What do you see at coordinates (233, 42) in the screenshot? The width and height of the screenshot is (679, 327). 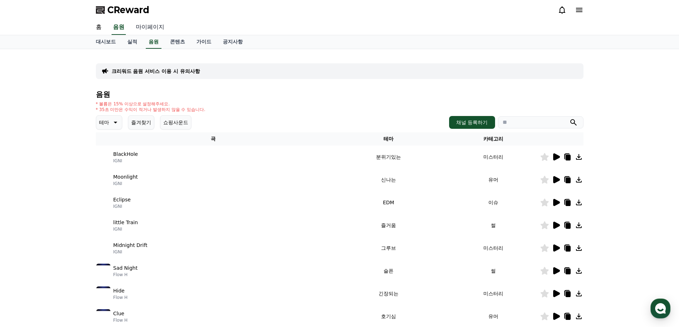 I see `a: 공지사항` at bounding box center [233, 42].